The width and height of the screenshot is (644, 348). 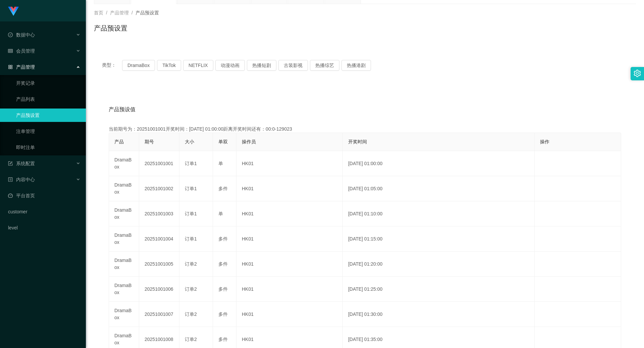 I want to click on td: 20251001004, so click(x=159, y=239).